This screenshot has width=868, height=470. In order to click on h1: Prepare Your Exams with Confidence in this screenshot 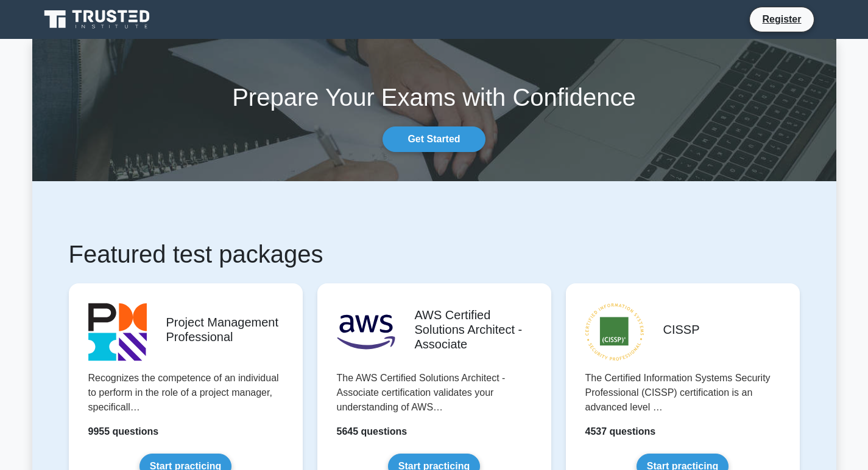, I will do `click(434, 97)`.